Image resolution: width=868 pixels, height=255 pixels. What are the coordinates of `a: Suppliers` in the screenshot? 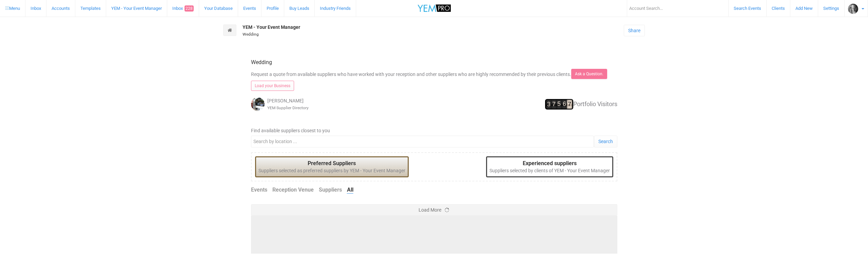 It's located at (330, 190).